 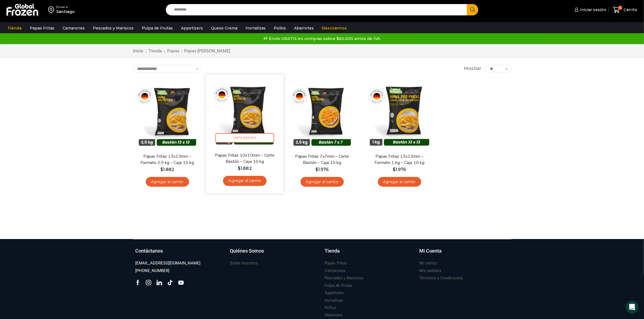 What do you see at coordinates (336, 263) in the screenshot?
I see `h3: Papas Fritas` at bounding box center [336, 263].